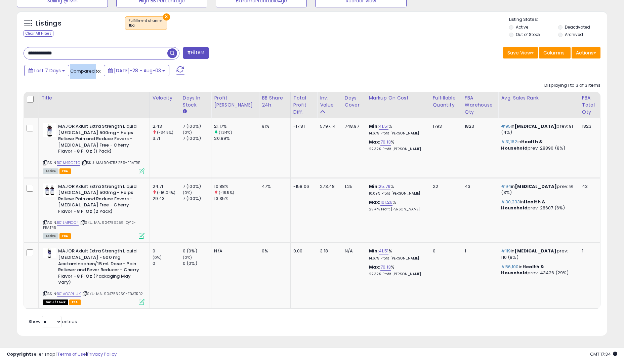  Describe the element at coordinates (353, 186) in the screenshot. I see `div: 1.25` at that location.